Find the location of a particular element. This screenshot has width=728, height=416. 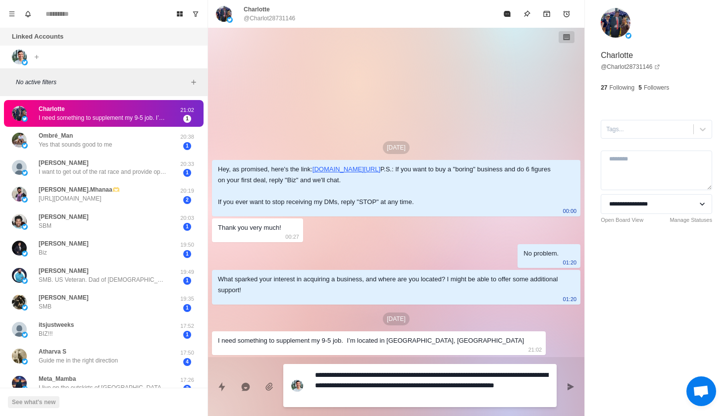

button: Add account is located at coordinates (37, 57).